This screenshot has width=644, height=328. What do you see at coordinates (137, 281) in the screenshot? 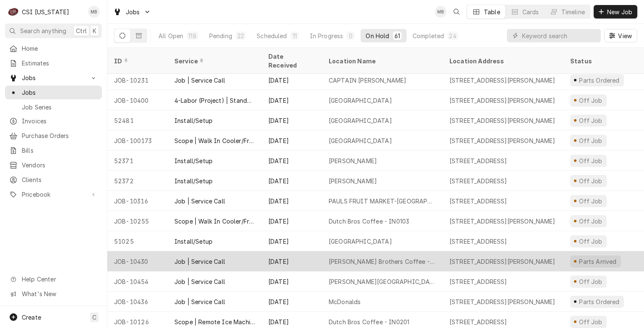
I see `div: JOB-10454` at bounding box center [137, 281].